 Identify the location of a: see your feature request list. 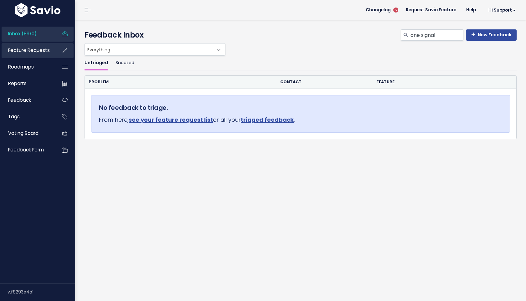
(171, 120).